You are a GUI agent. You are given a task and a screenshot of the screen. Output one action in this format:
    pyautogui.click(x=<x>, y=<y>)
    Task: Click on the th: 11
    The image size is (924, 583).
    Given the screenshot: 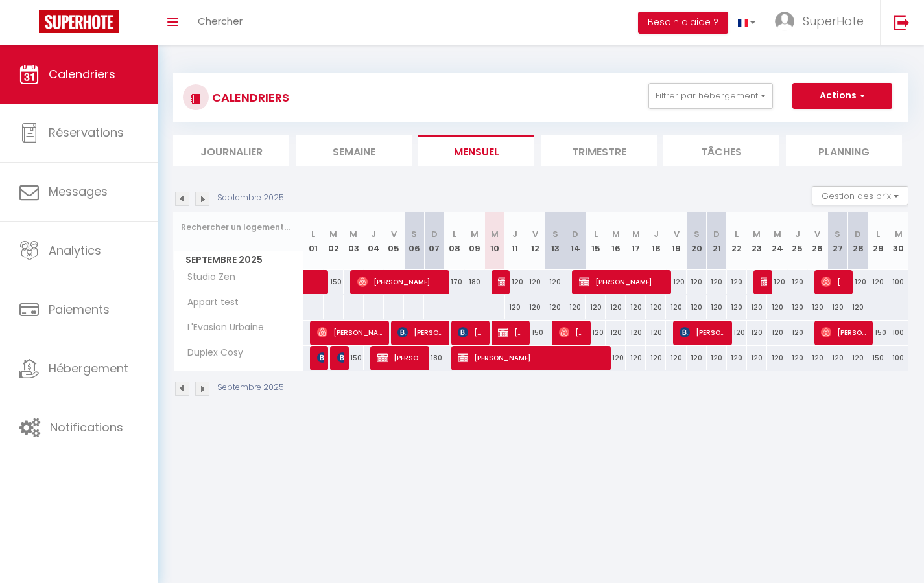 What is the action you would take?
    pyautogui.click(x=514, y=241)
    